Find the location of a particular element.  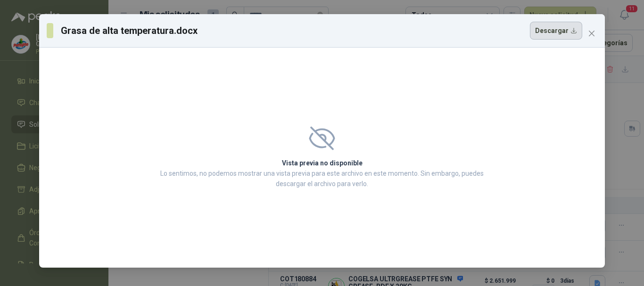

span: close is located at coordinates (592, 34).